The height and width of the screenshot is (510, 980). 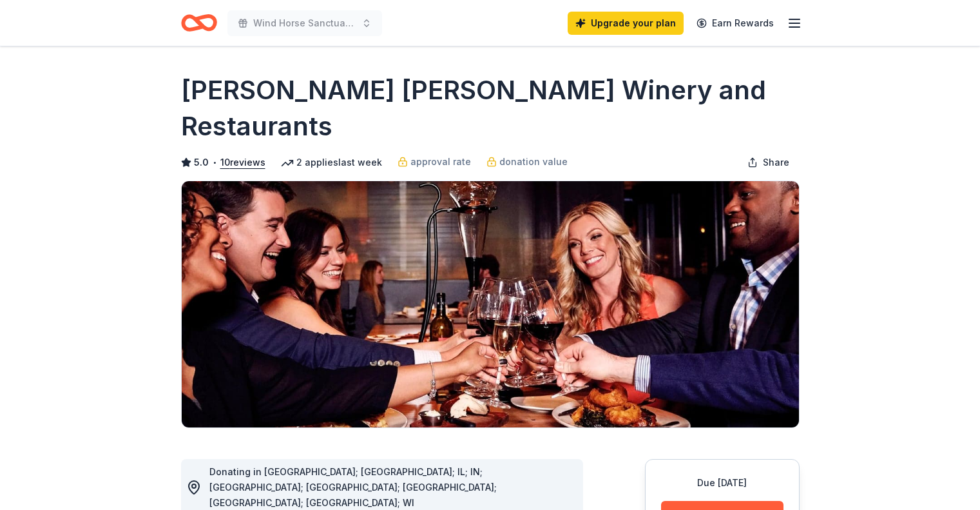 I want to click on span: Wind Horse Sanctuary Online Auction, so click(x=305, y=23).